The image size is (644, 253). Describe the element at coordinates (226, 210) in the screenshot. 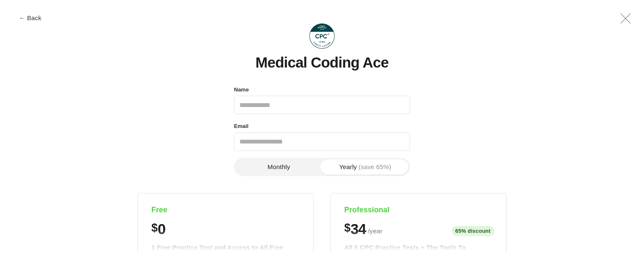

I see `h4: Free` at that location.